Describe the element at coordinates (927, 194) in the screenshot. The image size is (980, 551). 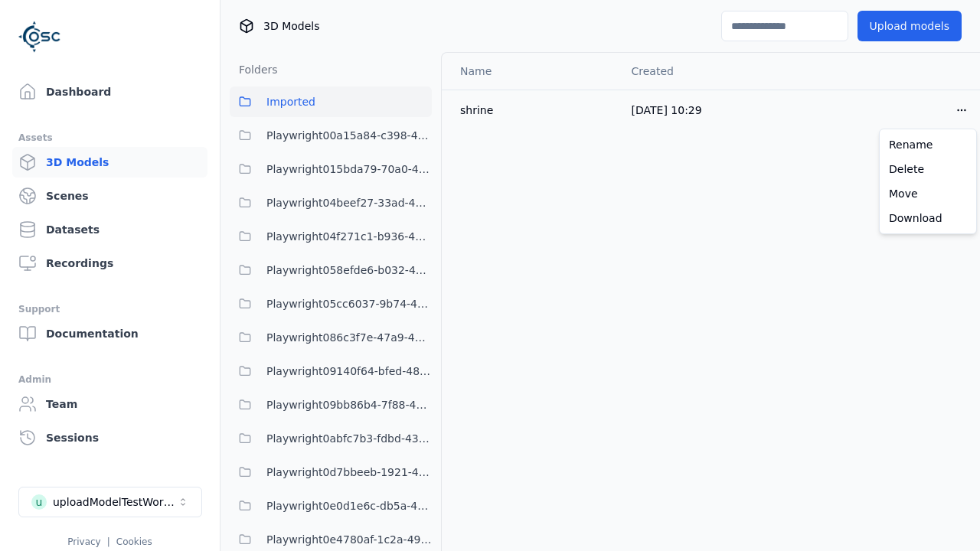
I see `div: Move` at that location.